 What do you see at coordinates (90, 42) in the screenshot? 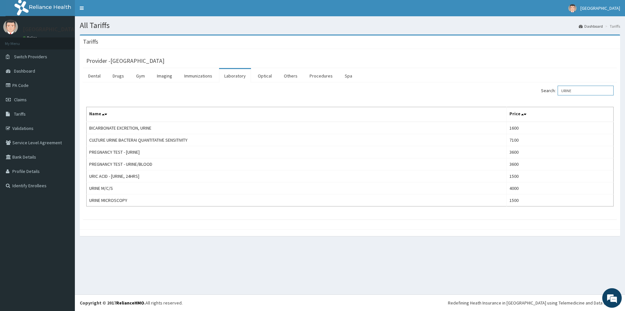
I see `h3: Tariffs` at bounding box center [90, 42].